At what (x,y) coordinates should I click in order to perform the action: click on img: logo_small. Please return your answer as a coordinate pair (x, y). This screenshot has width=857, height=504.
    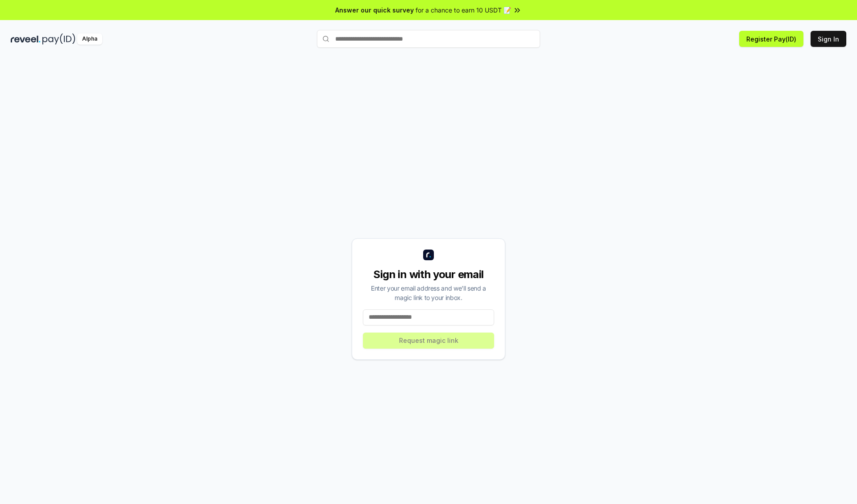
    Looking at the image, I should click on (429, 255).